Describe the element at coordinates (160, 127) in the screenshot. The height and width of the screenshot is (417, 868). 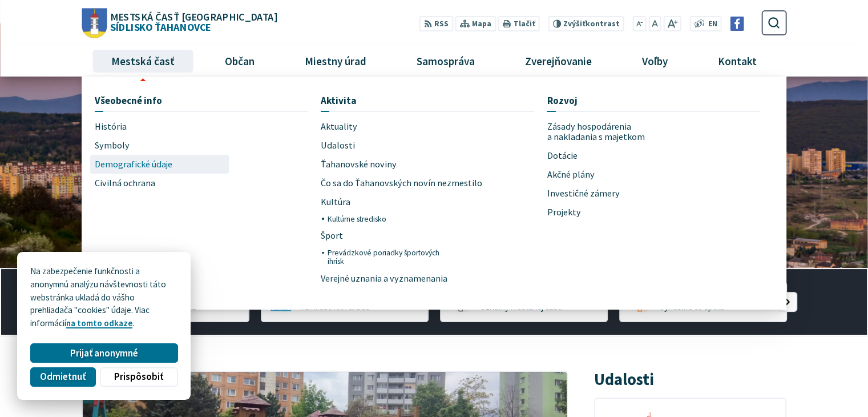
I see `a: História` at that location.